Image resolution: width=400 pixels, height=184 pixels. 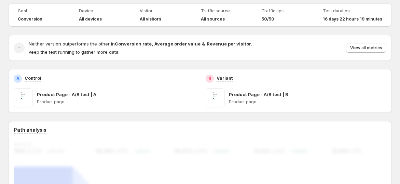 What do you see at coordinates (39, 11) in the screenshot?
I see `span: Goal` at bounding box center [39, 11].